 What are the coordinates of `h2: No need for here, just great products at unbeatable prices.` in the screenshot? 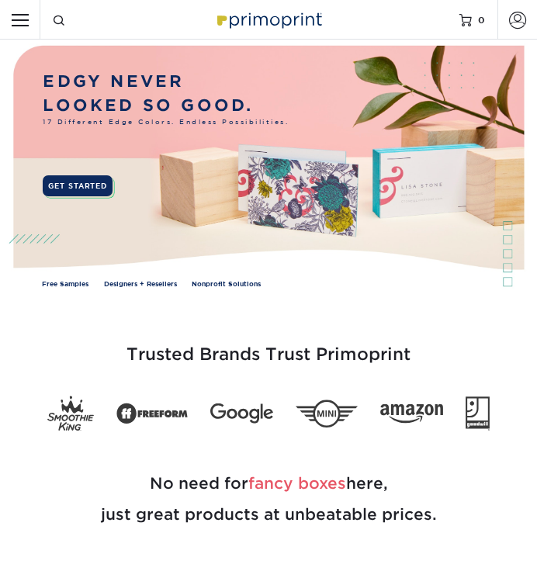 It's located at (269, 499).